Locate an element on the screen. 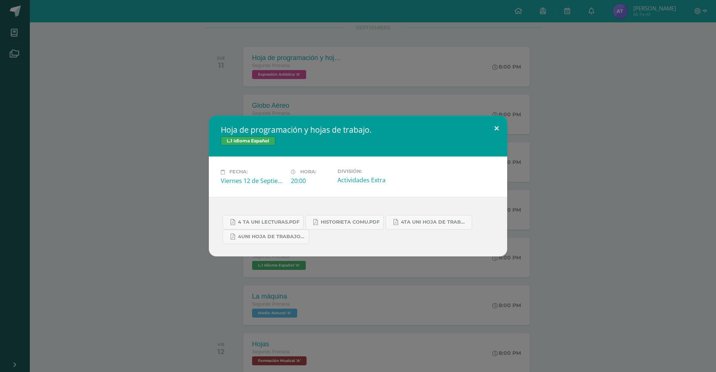  span: 4UNI hoja de trabajo COMU.pdf is located at coordinates (271, 237).